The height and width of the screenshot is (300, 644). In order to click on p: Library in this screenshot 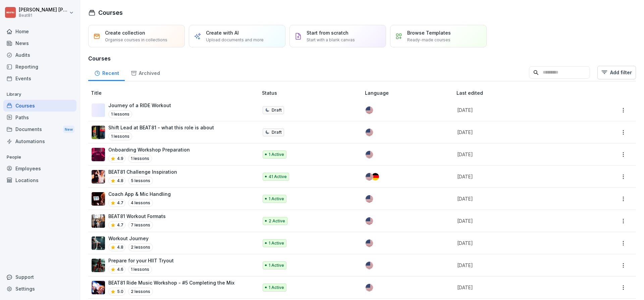, I will do `click(40, 94)`.